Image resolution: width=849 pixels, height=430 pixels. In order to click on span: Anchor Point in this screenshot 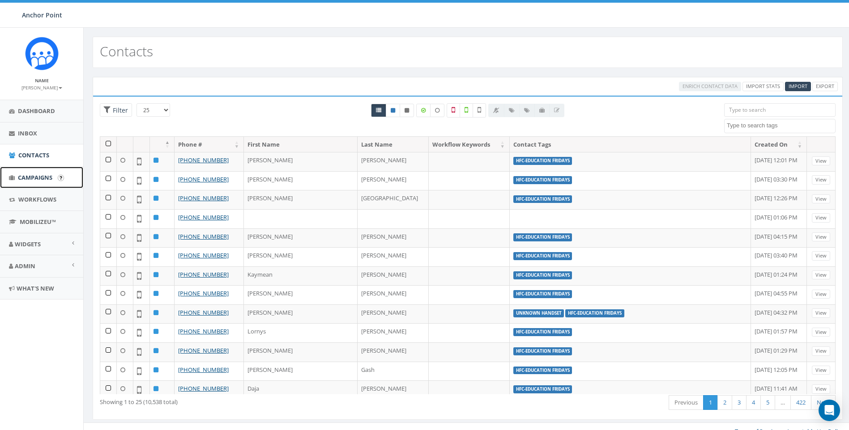, I will do `click(42, 15)`.